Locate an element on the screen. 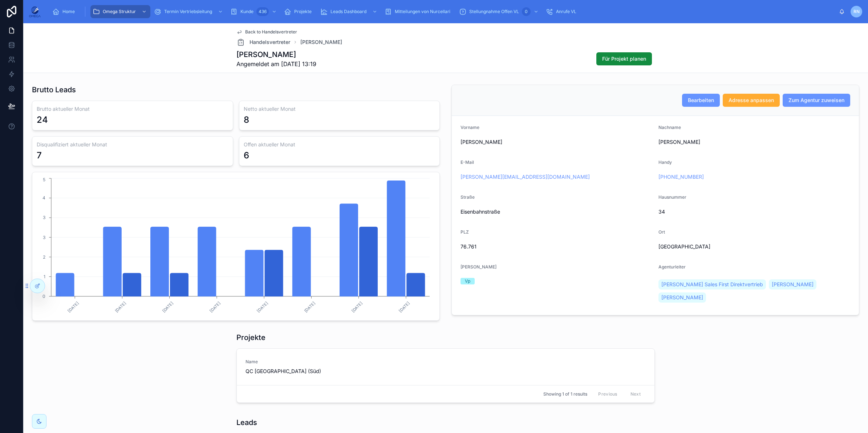 The image size is (868, 433). span: Zum Agentur zuweisen is located at coordinates (817, 100).